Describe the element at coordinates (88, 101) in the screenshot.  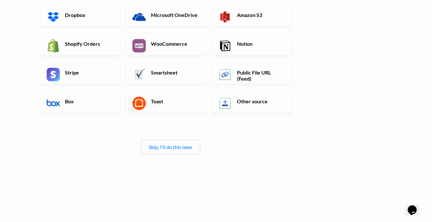
I see `h6: Box` at that location.